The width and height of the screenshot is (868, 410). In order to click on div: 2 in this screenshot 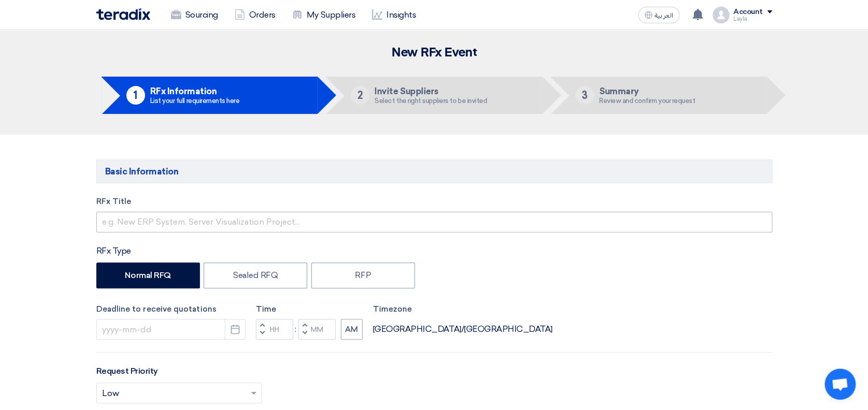, I will do `click(360, 95)`.